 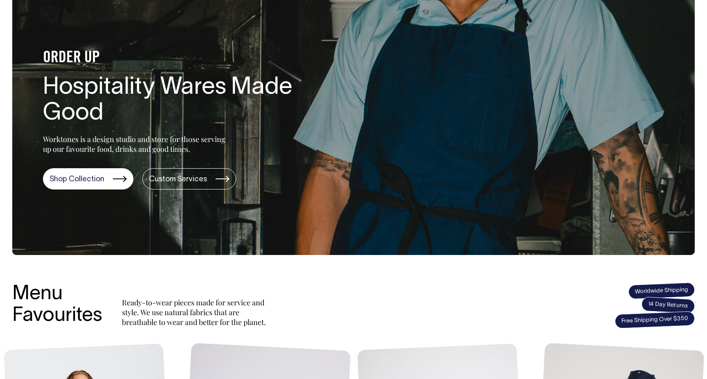 What do you see at coordinates (668, 305) in the screenshot?
I see `span: 14 Day Returns` at bounding box center [668, 305].